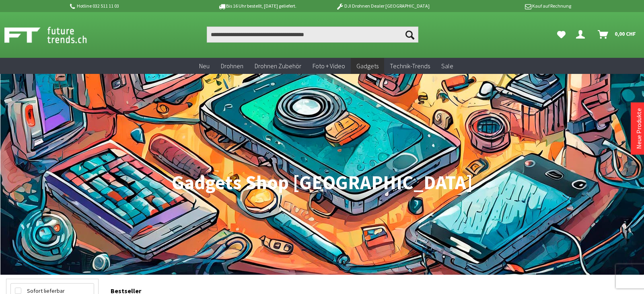  I want to click on a: Technik-Trends, so click(410, 66).